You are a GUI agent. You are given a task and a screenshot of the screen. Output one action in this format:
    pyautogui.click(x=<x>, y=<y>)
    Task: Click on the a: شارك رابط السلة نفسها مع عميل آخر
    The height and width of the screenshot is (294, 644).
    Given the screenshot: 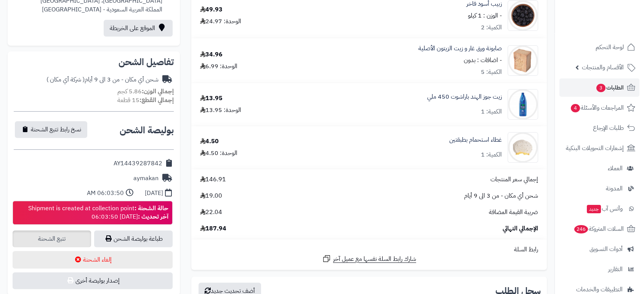 What is the action you would take?
    pyautogui.click(x=369, y=258)
    